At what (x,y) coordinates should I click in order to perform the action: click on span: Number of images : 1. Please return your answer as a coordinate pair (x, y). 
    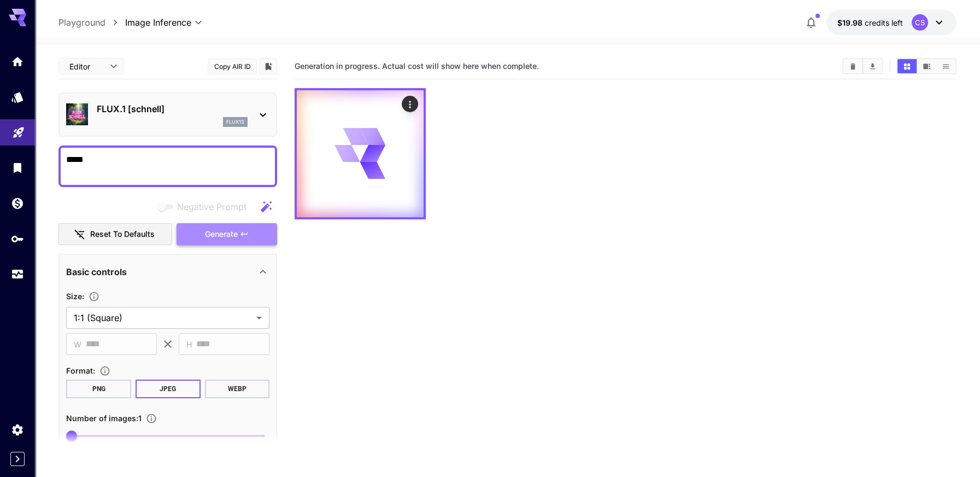
    Looking at the image, I should click on (103, 418).